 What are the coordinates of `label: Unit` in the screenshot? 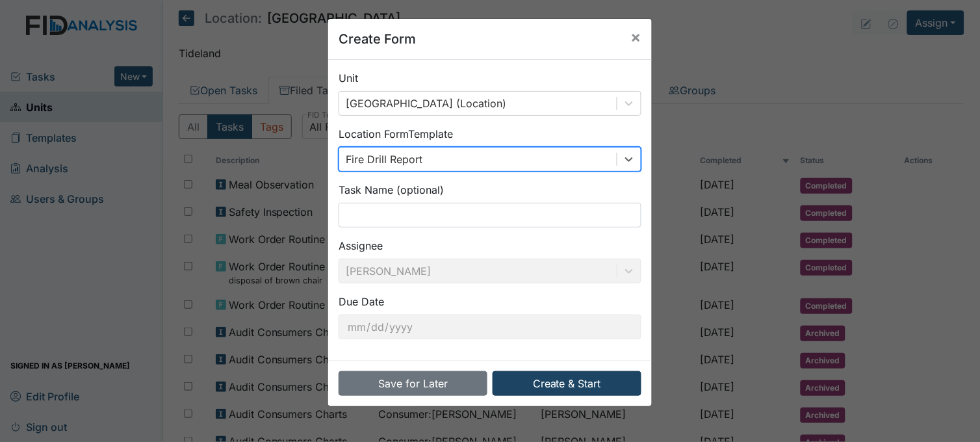 It's located at (349, 78).